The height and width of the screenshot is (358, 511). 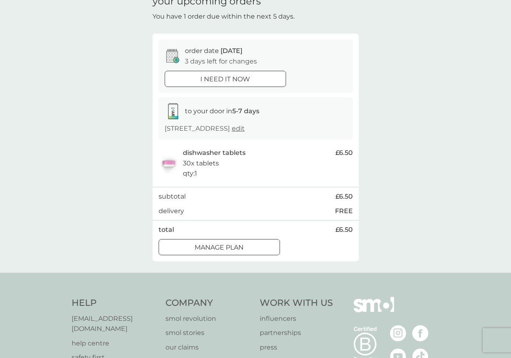 I want to click on a: edit, so click(x=238, y=128).